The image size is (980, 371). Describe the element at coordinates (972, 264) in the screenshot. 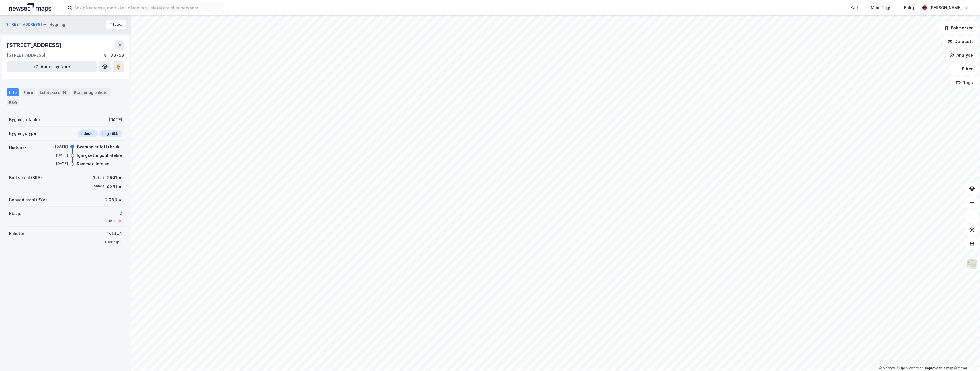

I see `img: Z` at that location.